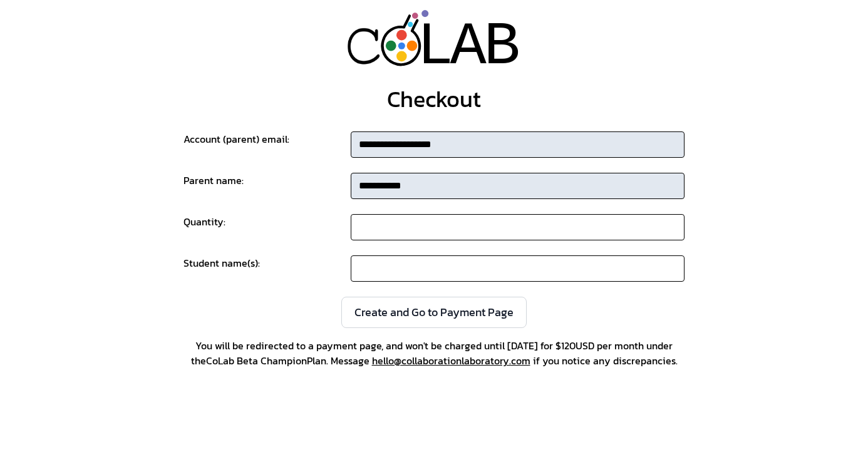  Describe the element at coordinates (434, 99) in the screenshot. I see `div: Checkout` at that location.